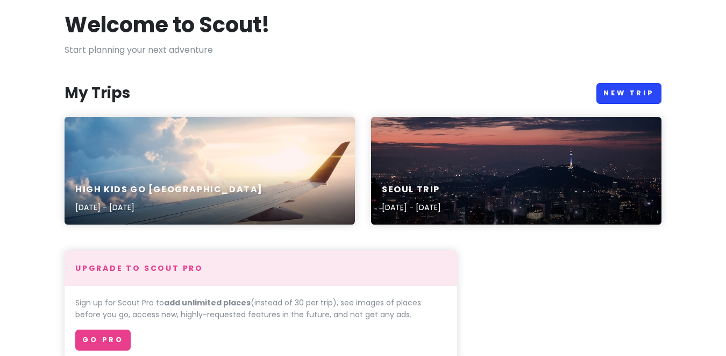 This screenshot has height=356, width=726. Describe the element at coordinates (97, 93) in the screenshot. I see `h3: My Trips` at that location.